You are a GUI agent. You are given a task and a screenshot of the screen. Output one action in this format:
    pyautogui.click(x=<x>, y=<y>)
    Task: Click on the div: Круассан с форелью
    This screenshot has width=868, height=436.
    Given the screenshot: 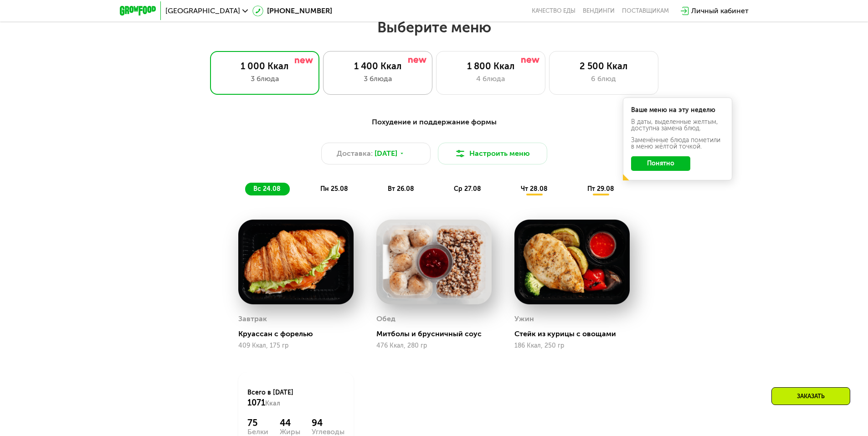 What is the action you would take?
    pyautogui.click(x=299, y=334)
    